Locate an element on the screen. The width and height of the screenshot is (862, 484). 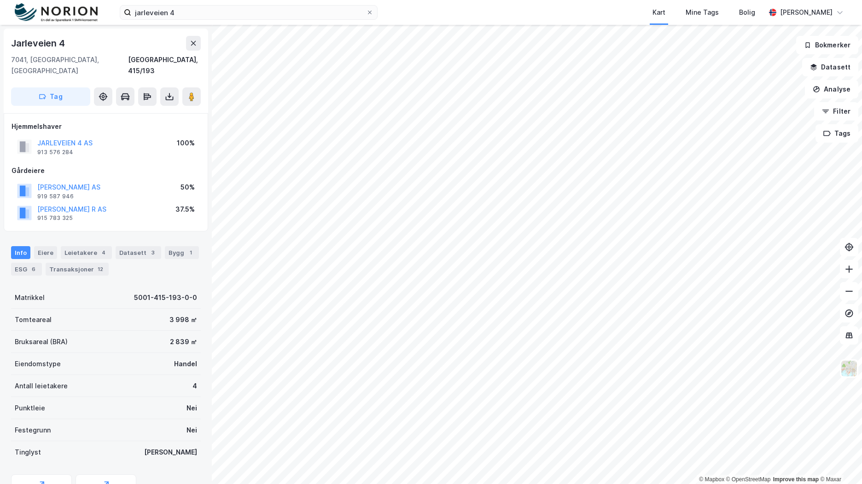
div: Leietakere is located at coordinates (86, 253).